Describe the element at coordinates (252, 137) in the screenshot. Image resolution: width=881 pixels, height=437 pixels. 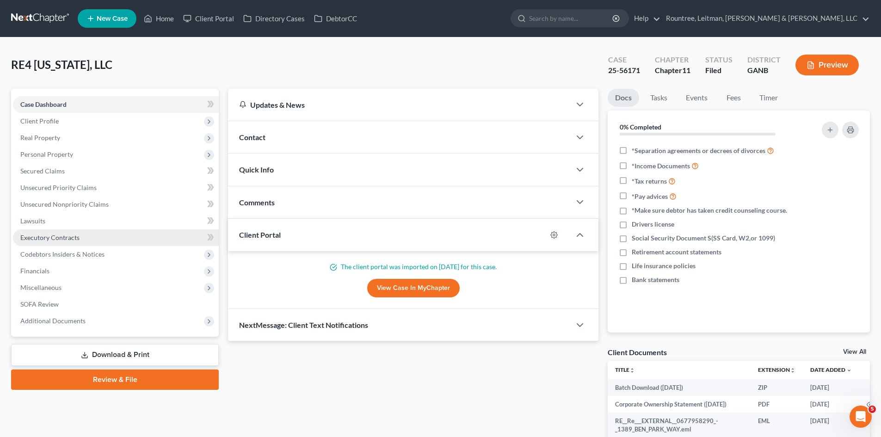
I see `span: Contact` at that location.